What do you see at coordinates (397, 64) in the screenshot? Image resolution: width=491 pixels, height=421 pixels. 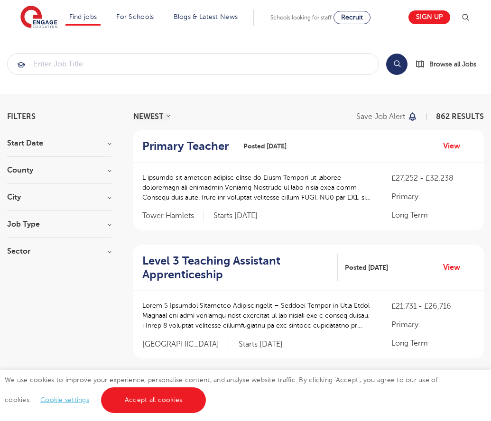 I see `button: Search` at bounding box center [397, 64].